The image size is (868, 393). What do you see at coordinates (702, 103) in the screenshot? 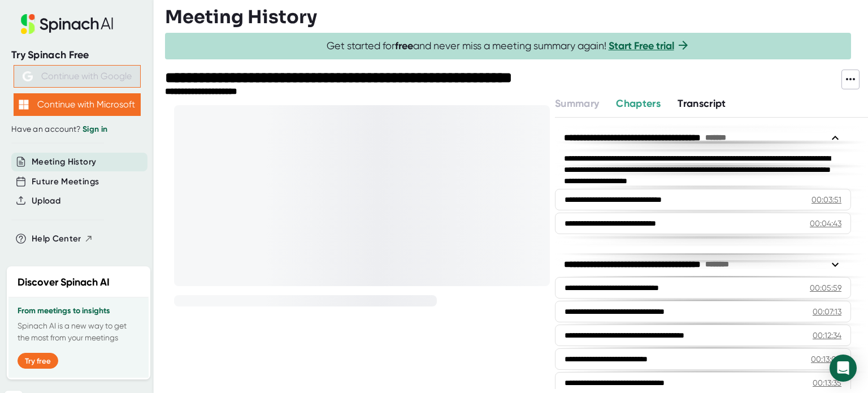
I see `button: Transcript` at bounding box center [702, 103].